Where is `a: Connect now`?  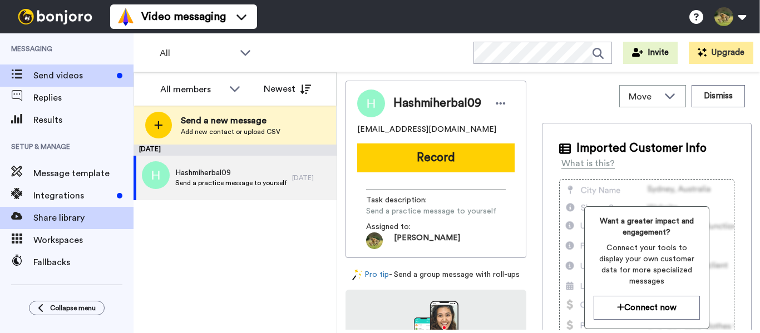
a: Connect now is located at coordinates (647, 308).